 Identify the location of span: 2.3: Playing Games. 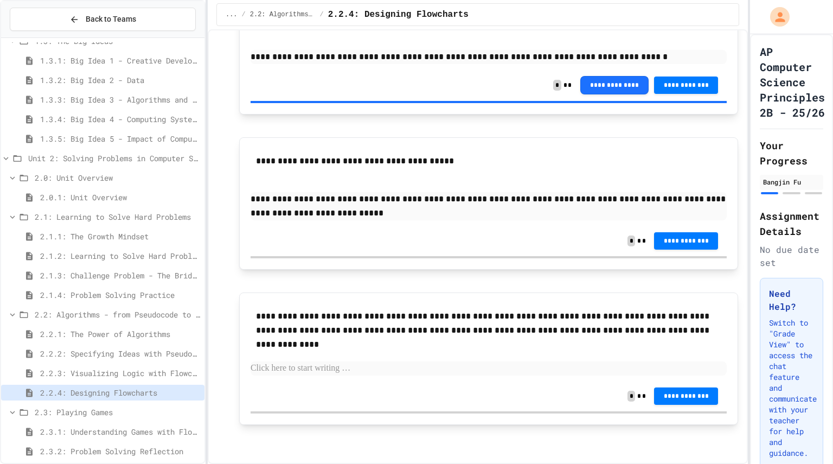
(117, 412).